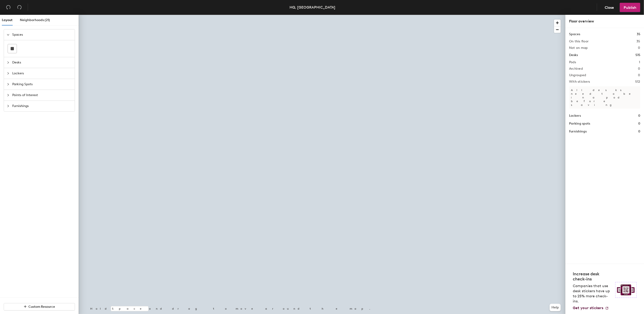  I want to click on span: Close, so click(609, 7).